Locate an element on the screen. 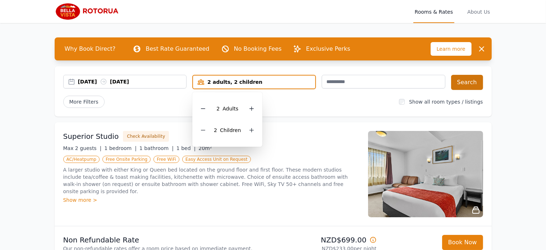 The image size is (546, 250). p: Exclusive Perks is located at coordinates (328, 49).